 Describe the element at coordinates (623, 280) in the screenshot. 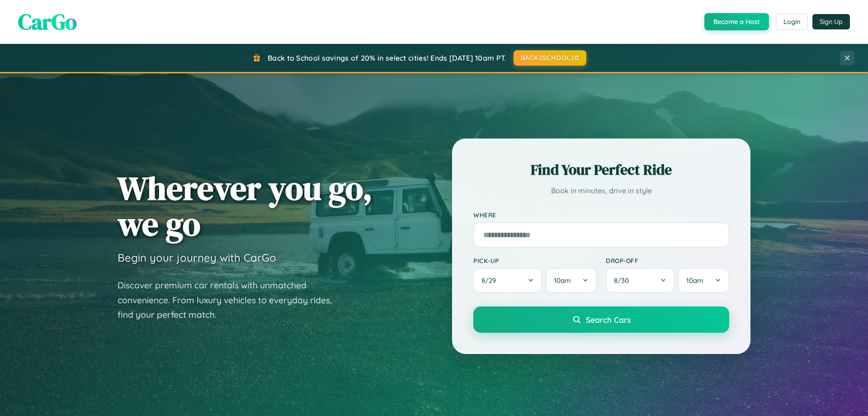

I see `span: 8 / 30` at that location.